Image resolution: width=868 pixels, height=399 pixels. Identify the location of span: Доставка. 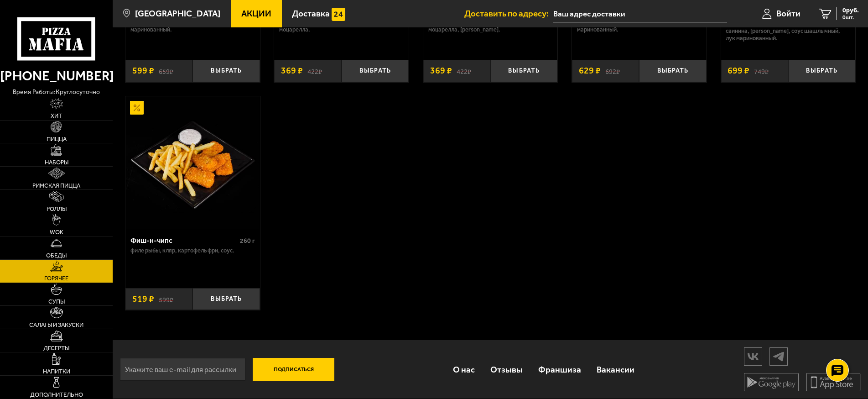
(310, 13).